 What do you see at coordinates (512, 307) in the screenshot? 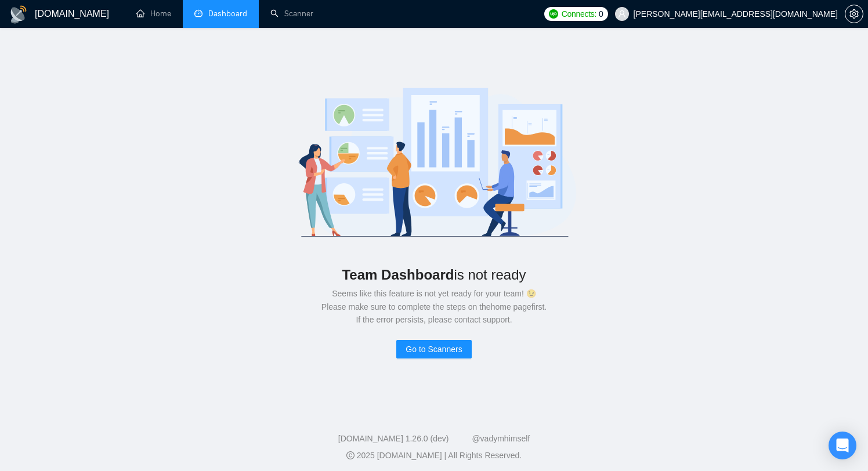
I see `a: home page` at bounding box center [512, 307].